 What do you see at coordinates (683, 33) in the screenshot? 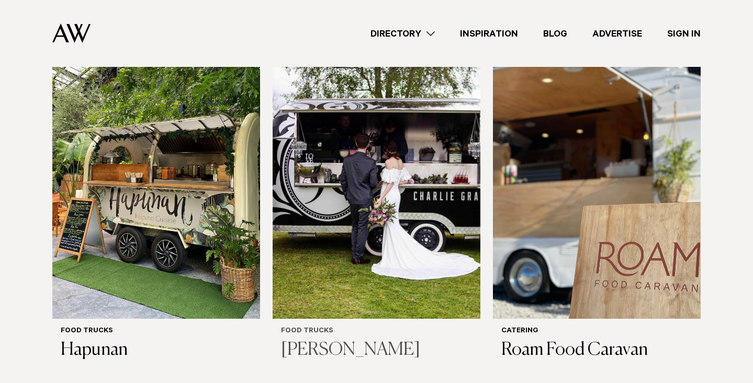
I see `a: Sign In` at bounding box center [683, 33].